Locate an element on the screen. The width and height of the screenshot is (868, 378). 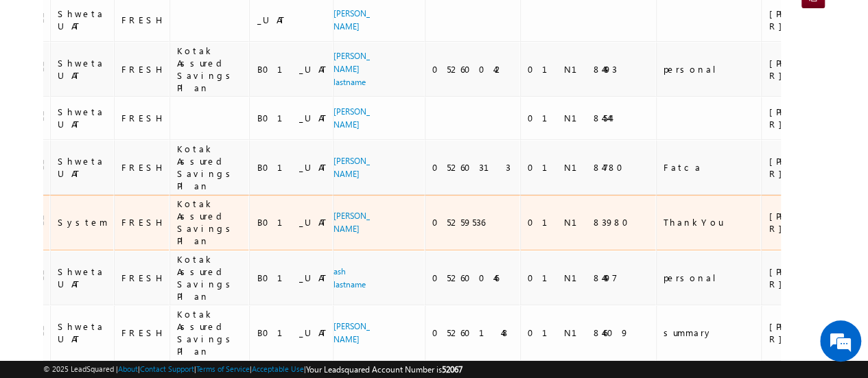
textarea: Type your message and hit 'Enter' is located at coordinates (134, 202).